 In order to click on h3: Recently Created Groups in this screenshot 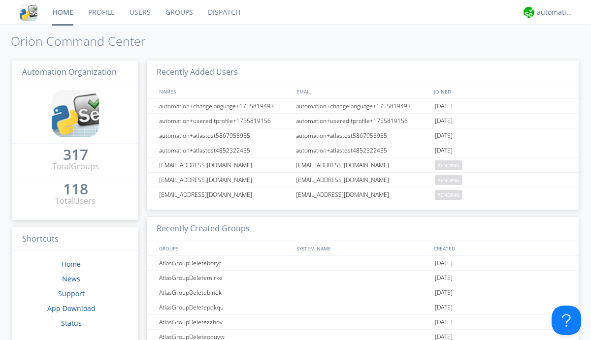, I will do `click(363, 229)`.